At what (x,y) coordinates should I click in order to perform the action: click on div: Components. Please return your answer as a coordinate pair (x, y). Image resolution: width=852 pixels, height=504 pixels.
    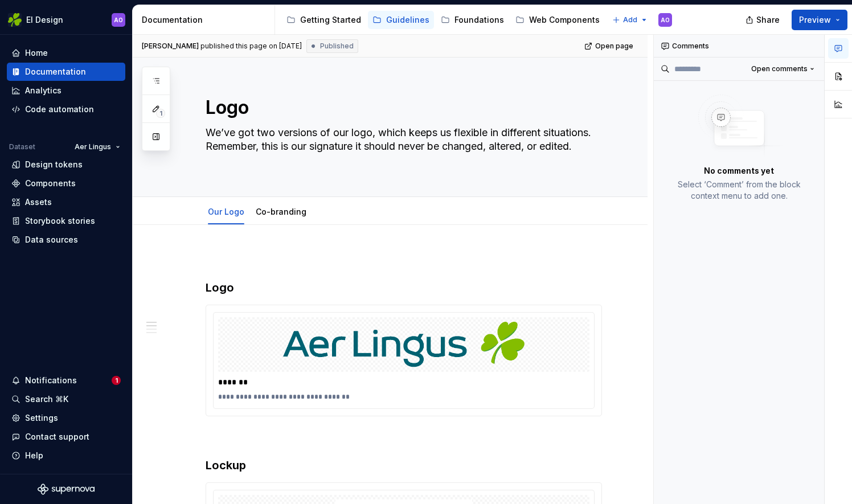
    Looking at the image, I should click on (50, 184).